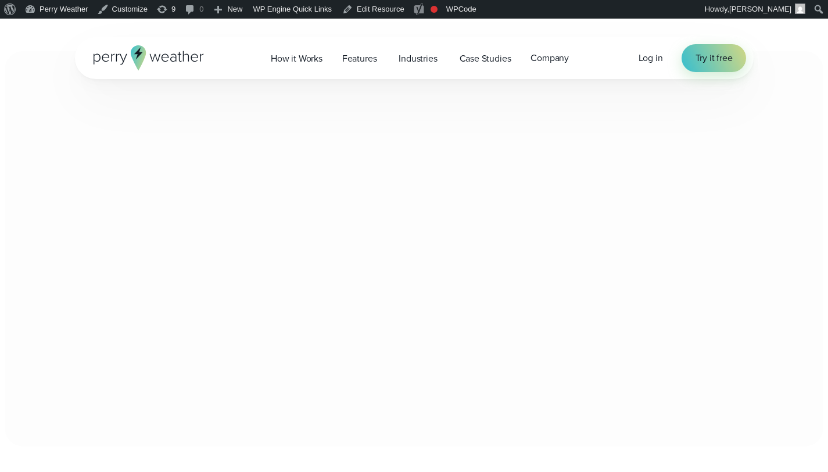 The height and width of the screenshot is (472, 828). I want to click on span: Try it free, so click(714, 58).